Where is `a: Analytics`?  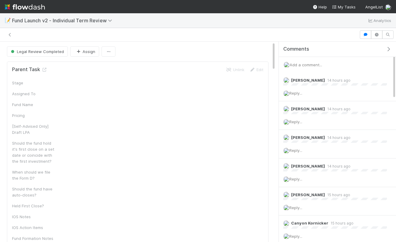
a: Analytics is located at coordinates (379, 20).